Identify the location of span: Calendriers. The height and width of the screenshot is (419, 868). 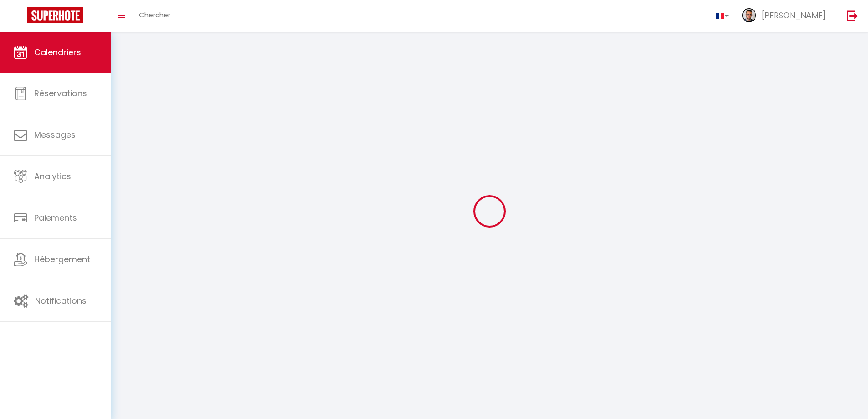
(57, 52).